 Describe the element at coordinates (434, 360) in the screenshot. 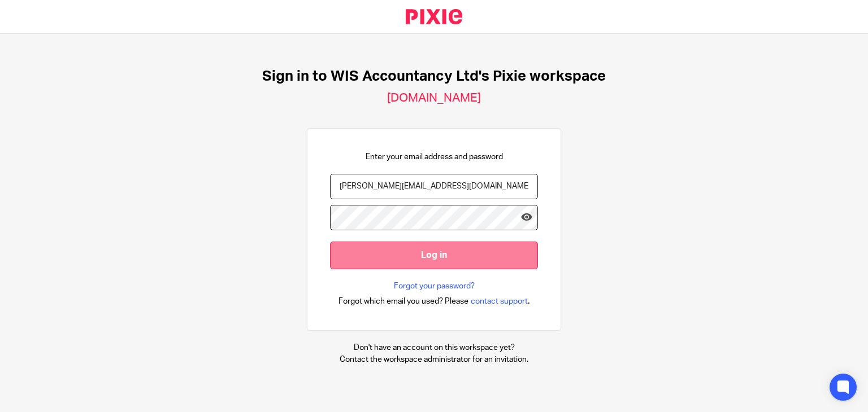

I see `p: Contact the workspace administrator for an invitation.` at that location.